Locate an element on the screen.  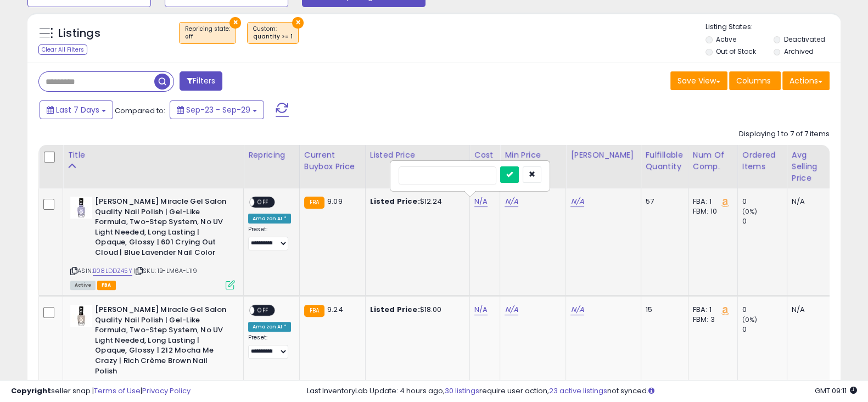
div: off is located at coordinates (208, 37).